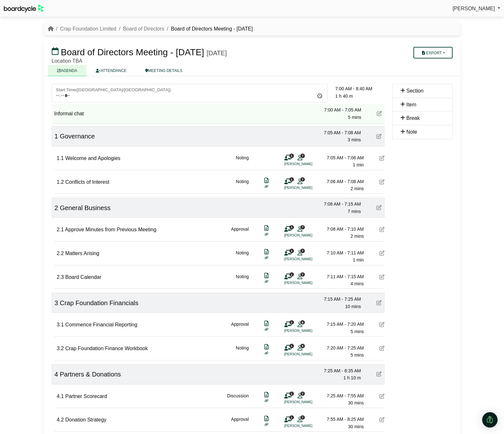 This screenshot has height=434, width=504. I want to click on nav: breadcrumb, so click(151, 29).